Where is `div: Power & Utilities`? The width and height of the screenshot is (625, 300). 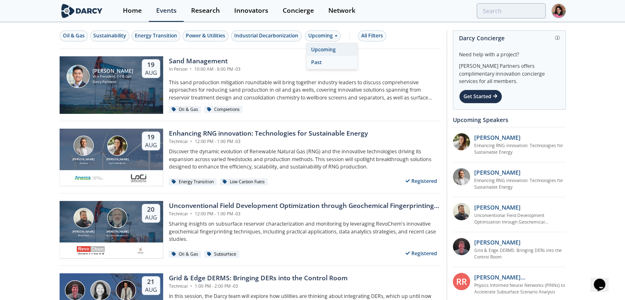
div: Power & Utilities is located at coordinates (205, 36).